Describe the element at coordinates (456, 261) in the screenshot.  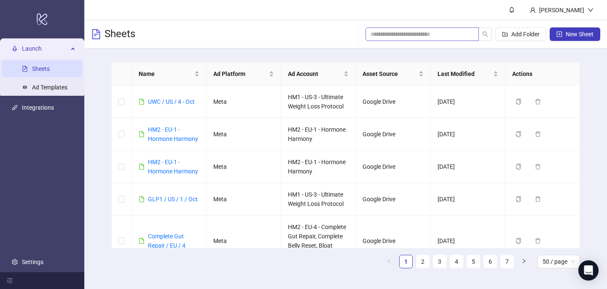
I see `a: 4` at that location.